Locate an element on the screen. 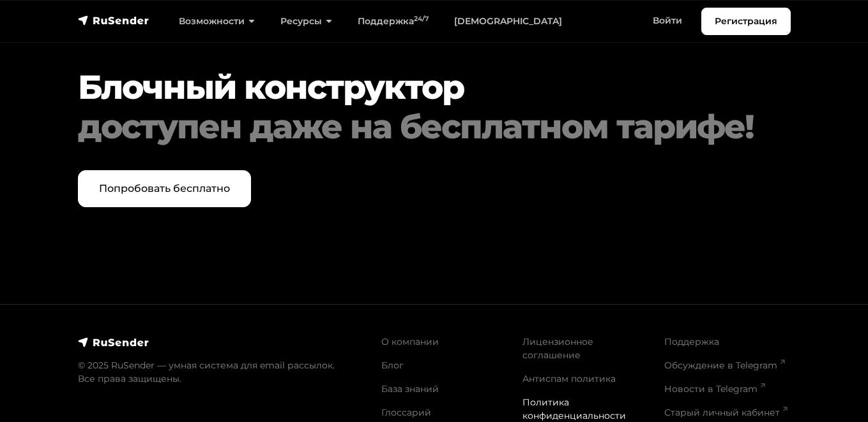 This screenshot has width=868, height=422. a: Политика конфиденциальности is located at coordinates (574, 409).